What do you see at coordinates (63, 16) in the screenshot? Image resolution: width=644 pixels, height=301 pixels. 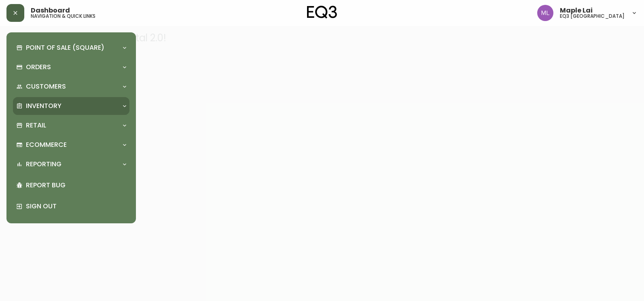 I see `h5: navigation & quick links` at bounding box center [63, 16].